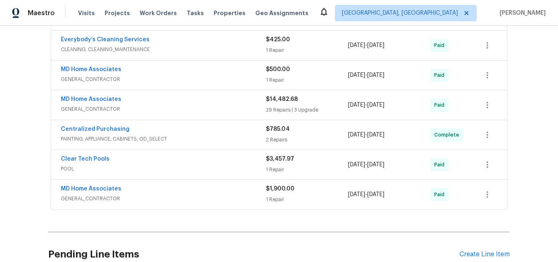  I want to click on span: $785.04, so click(278, 129).